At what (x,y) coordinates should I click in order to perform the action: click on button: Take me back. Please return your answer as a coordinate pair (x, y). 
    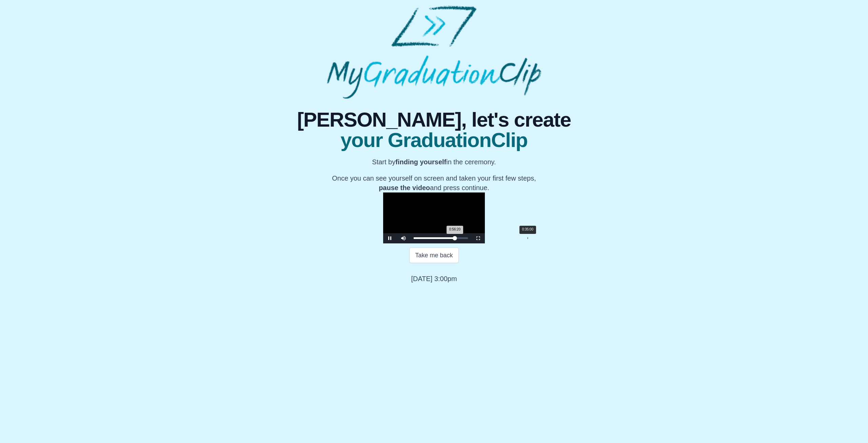
    Looking at the image, I should click on (433, 255).